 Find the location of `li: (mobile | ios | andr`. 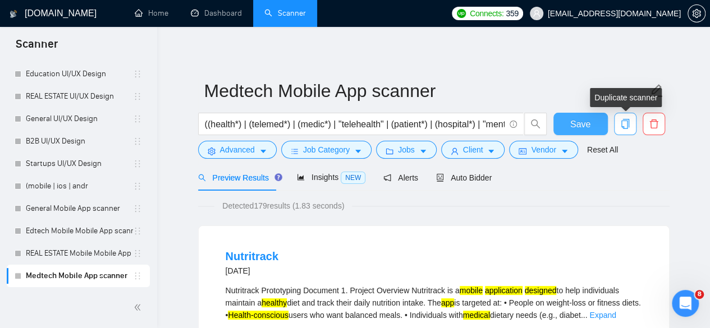

li: (mobile | ios | andr is located at coordinates (78, 186).